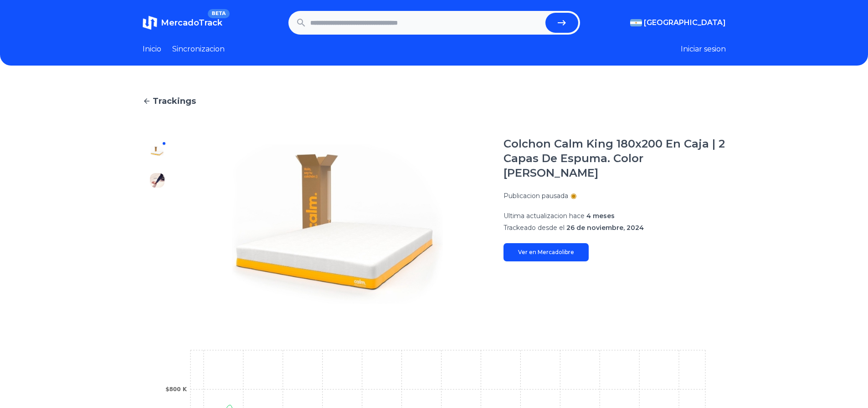 This screenshot has height=408, width=868. I want to click on tspan: $800 K, so click(176, 389).